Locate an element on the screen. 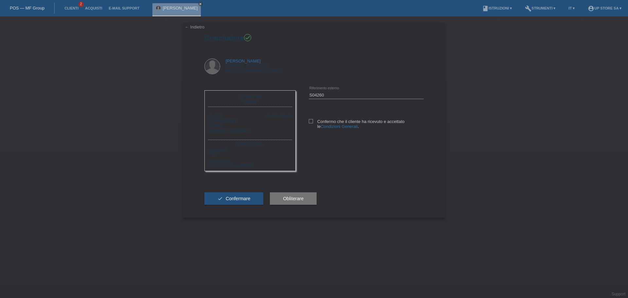 The height and width of the screenshot is (298, 628). span: Obliterare is located at coordinates (293, 199).